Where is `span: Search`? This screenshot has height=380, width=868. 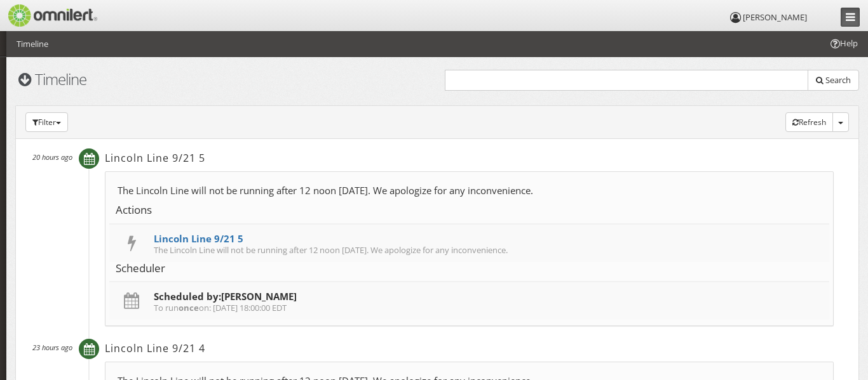 span: Search is located at coordinates (838, 80).